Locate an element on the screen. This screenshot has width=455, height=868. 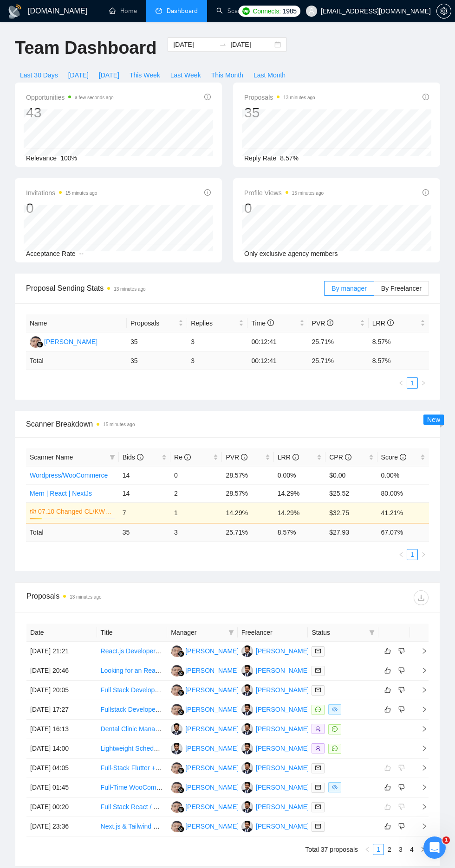
td: 14.29% is located at coordinates (248, 512).